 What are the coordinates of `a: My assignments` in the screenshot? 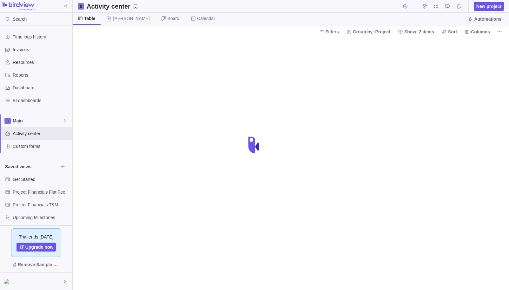 It's located at (436, 7).